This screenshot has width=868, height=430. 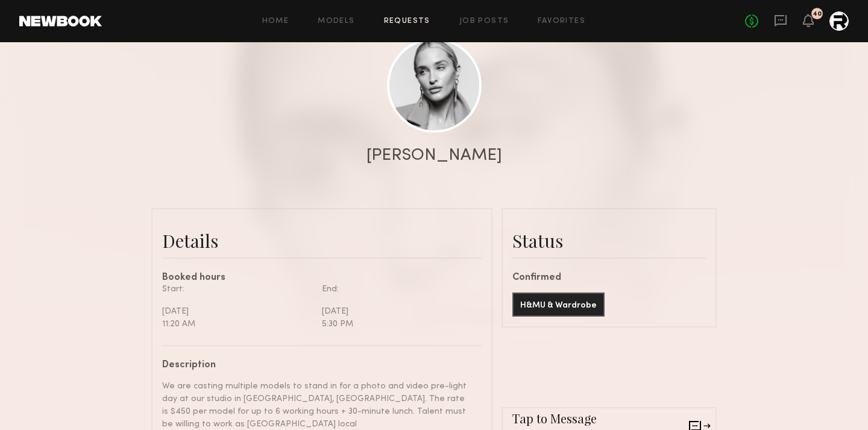 What do you see at coordinates (609, 241) in the screenshot?
I see `div: Status` at bounding box center [609, 241].